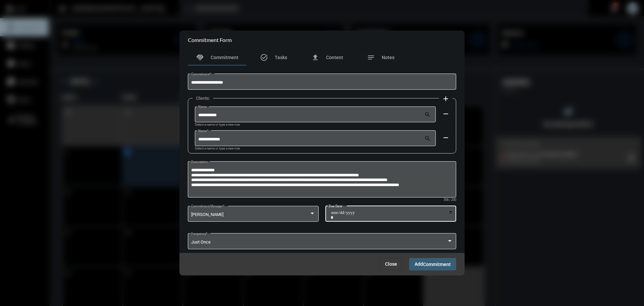 The width and height of the screenshot is (644, 306). What do you see at coordinates (371, 57) in the screenshot?
I see `mat-icon: notes` at bounding box center [371, 57].